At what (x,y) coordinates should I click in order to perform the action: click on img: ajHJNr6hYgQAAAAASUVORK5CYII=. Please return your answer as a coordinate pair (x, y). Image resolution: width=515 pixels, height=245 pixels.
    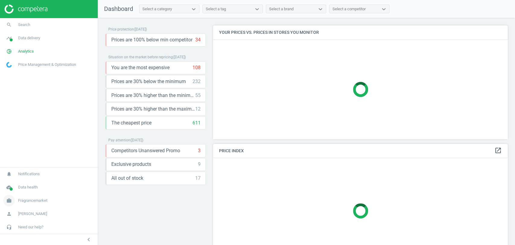
    Looking at the image, I should click on (26, 9).